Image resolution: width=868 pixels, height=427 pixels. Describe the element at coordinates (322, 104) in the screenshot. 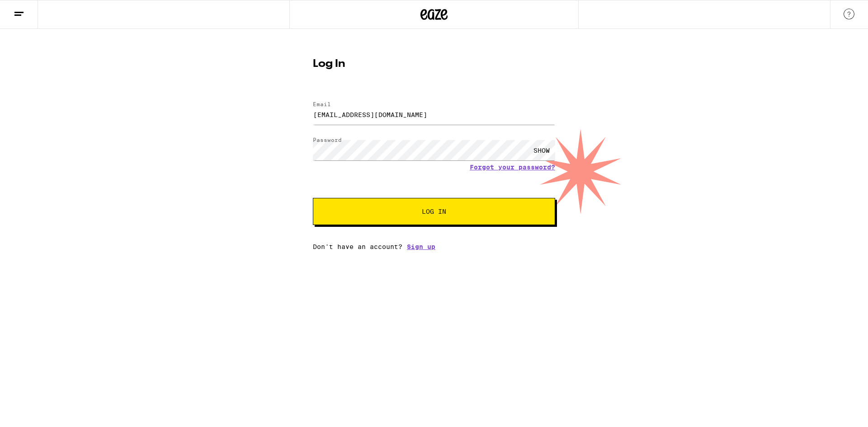

I see `label: Email` at that location.